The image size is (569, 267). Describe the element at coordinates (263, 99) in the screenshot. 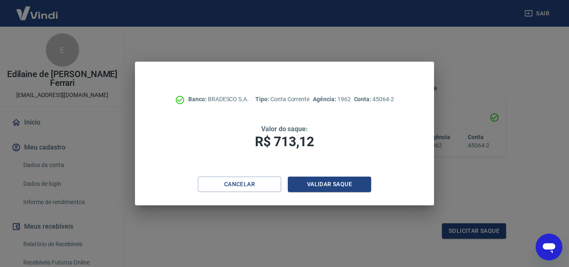

I see `span: Tipo:` at that location.